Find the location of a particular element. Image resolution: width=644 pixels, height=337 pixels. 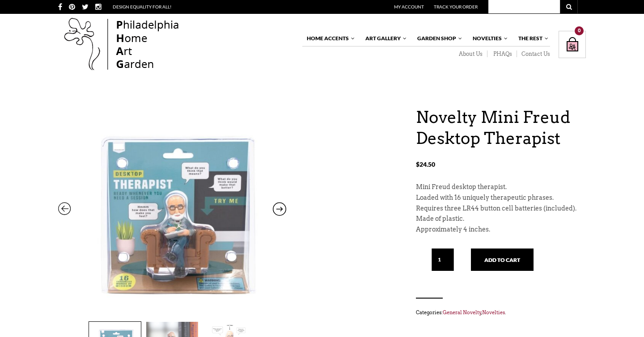

a: PHAQs is located at coordinates (502, 54).